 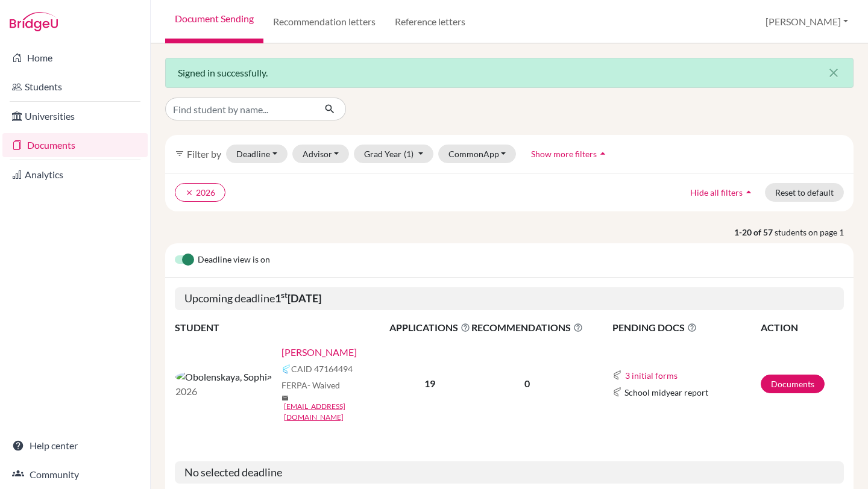 I want to click on img: Obolenskaya, Sophia, so click(x=224, y=377).